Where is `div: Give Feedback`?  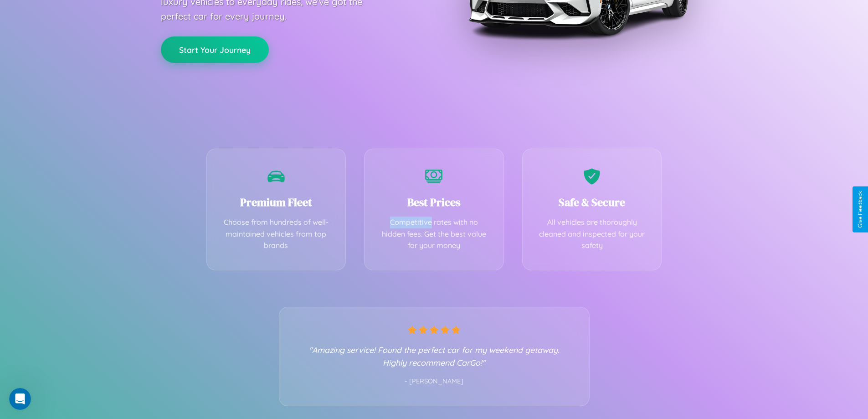
div: Give Feedback is located at coordinates (860, 210).